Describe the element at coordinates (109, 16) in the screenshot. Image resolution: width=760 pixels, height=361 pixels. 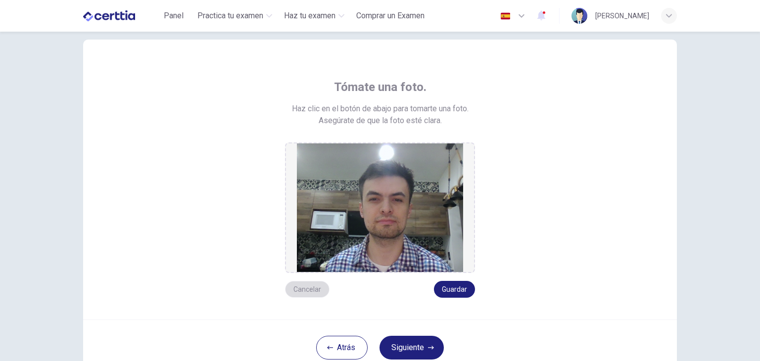
I see `img: CERTTIA logo` at that location.